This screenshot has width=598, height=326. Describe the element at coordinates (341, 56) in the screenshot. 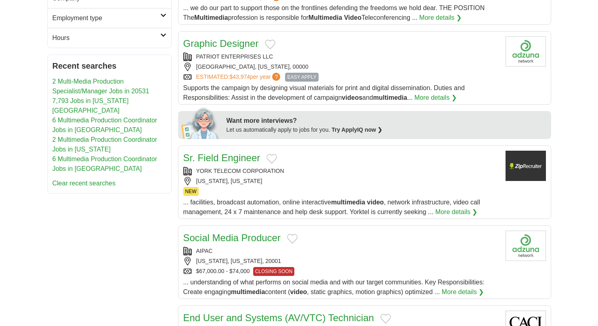

I see `div: PATRIOT ENTERPRISES LLC` at that location.